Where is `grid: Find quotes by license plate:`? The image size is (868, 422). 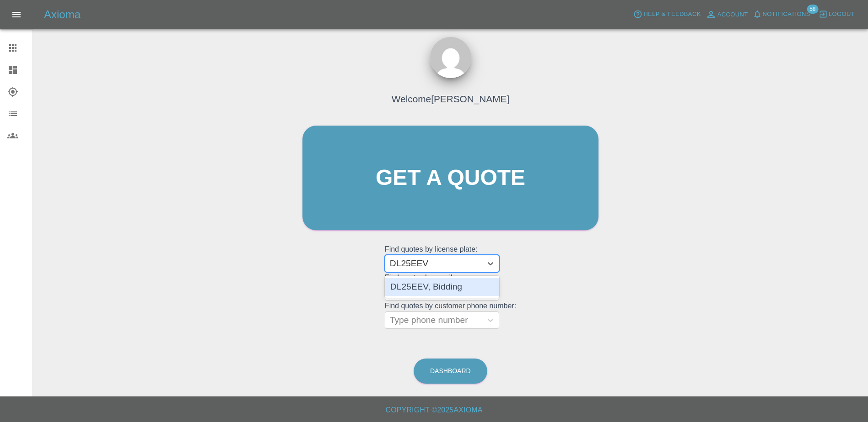 grid: Find quotes by license plate: is located at coordinates (450, 259).